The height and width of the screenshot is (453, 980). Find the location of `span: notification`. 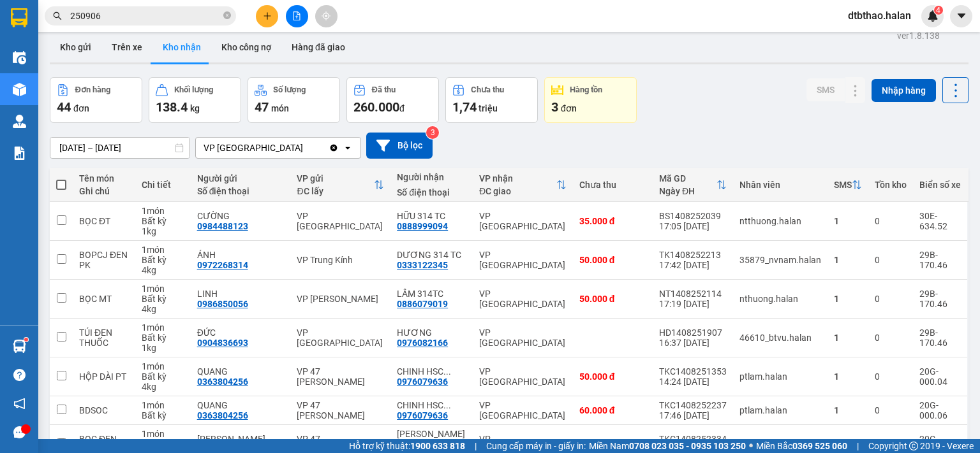

span: notification is located at coordinates (19, 403).